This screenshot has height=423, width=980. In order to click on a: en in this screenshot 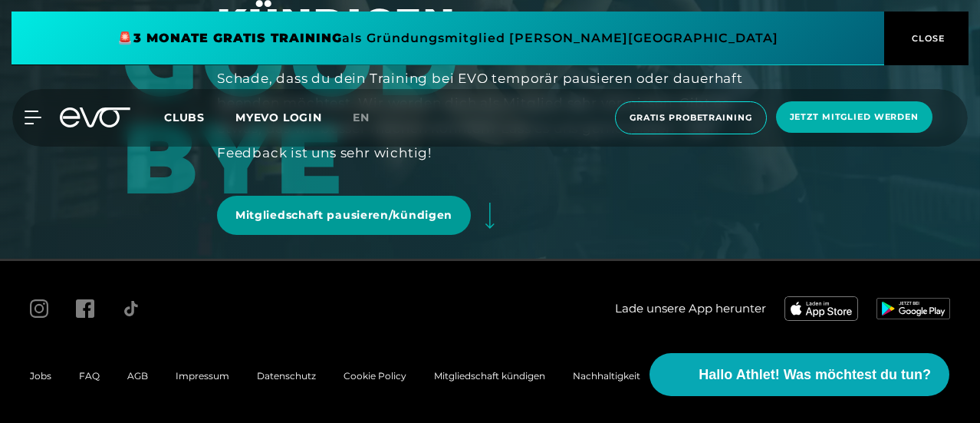, I will do `click(370, 117)`.